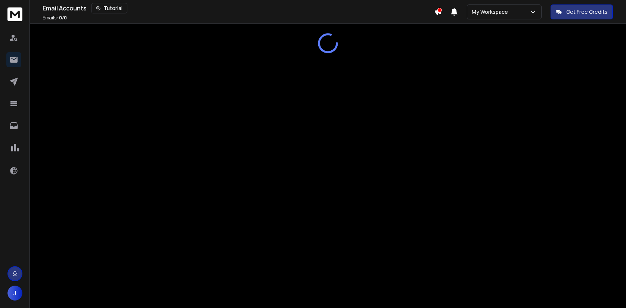  Describe the element at coordinates (63, 18) in the screenshot. I see `span: 0 / 0` at that location.